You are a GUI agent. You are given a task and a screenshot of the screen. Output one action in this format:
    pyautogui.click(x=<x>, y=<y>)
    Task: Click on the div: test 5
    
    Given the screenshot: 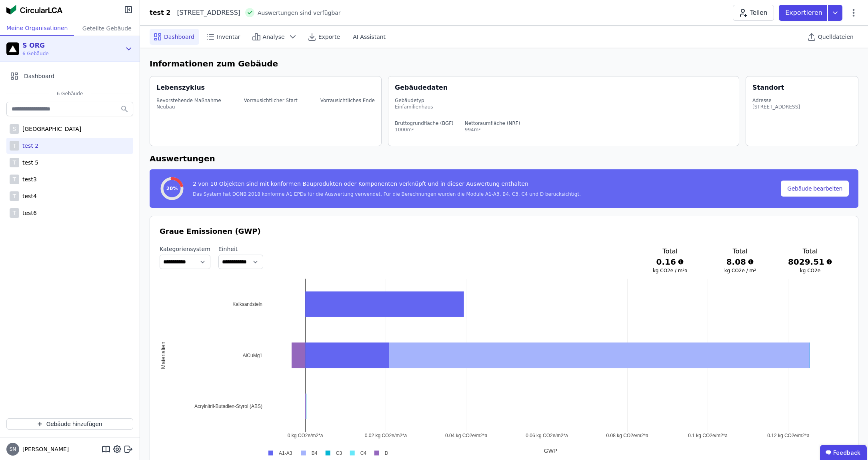 What is the action you would take?
    pyautogui.click(x=29, y=163)
    